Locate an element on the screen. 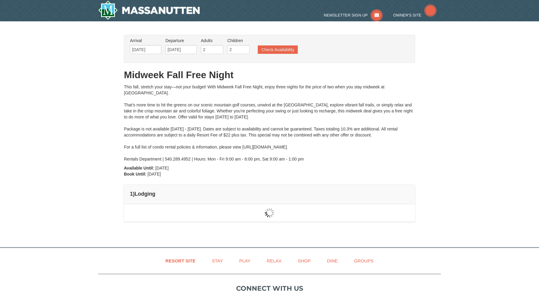 This screenshot has height=300, width=539. strong: Book Until: is located at coordinates (135, 174).